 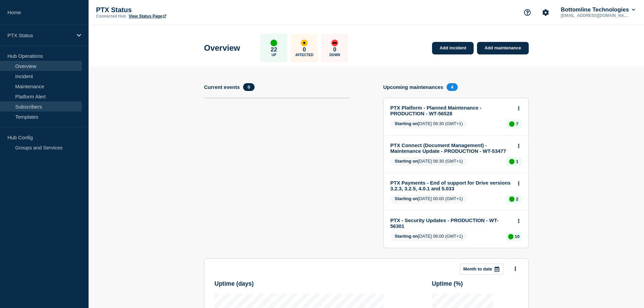 I want to click on h3: Uptime ( days ), so click(x=299, y=284).